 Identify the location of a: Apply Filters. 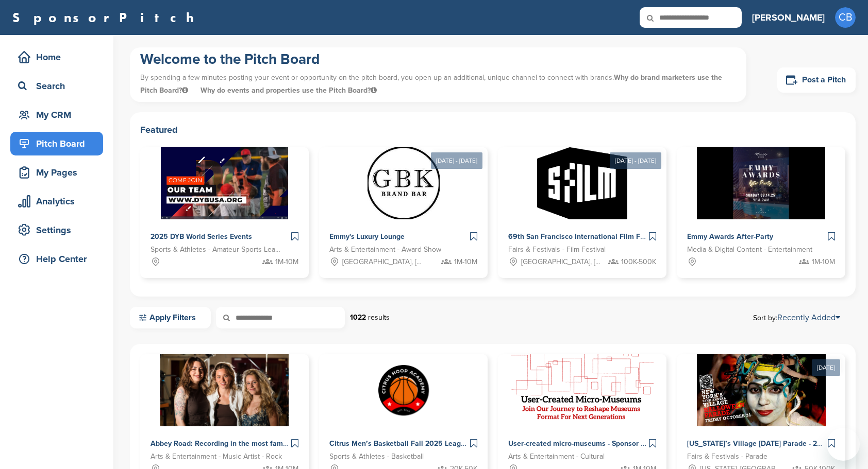
(171, 317).